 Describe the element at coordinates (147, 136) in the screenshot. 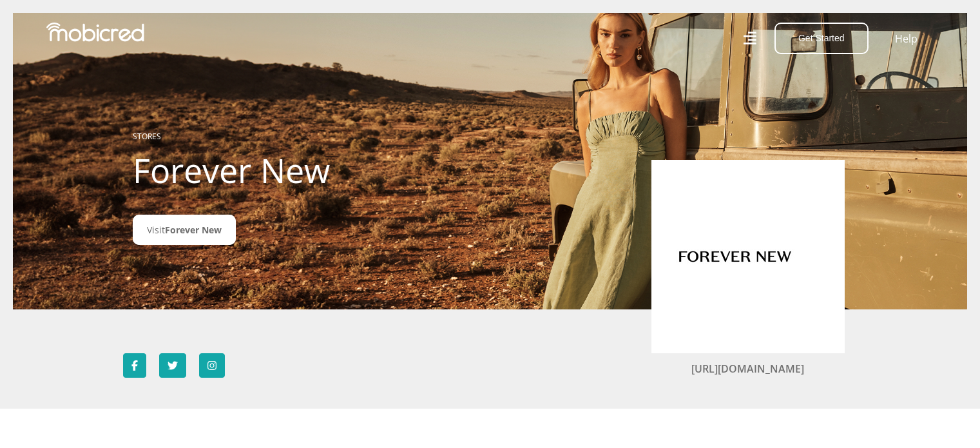

I see `a: STORES` at that location.